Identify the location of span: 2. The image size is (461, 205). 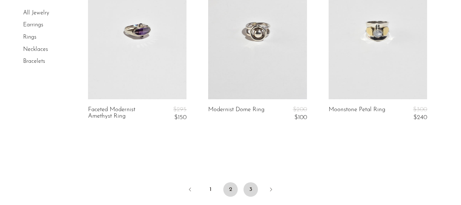
(230, 189).